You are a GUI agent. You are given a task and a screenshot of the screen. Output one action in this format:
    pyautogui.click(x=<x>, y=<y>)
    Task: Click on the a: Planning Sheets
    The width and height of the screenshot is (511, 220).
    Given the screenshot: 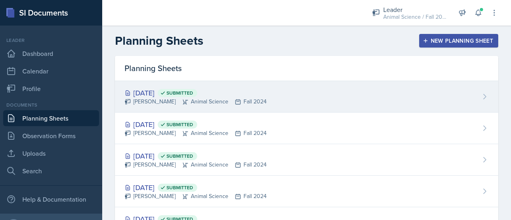 What is the action you would take?
    pyautogui.click(x=51, y=118)
    